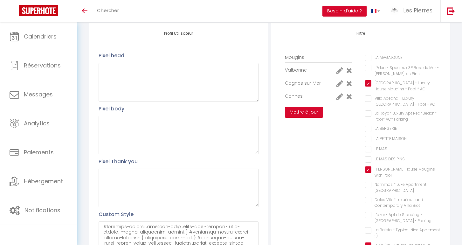 Image resolution: width=462 pixels, height=245 pixels. I want to click on span: Chercher, so click(108, 10).